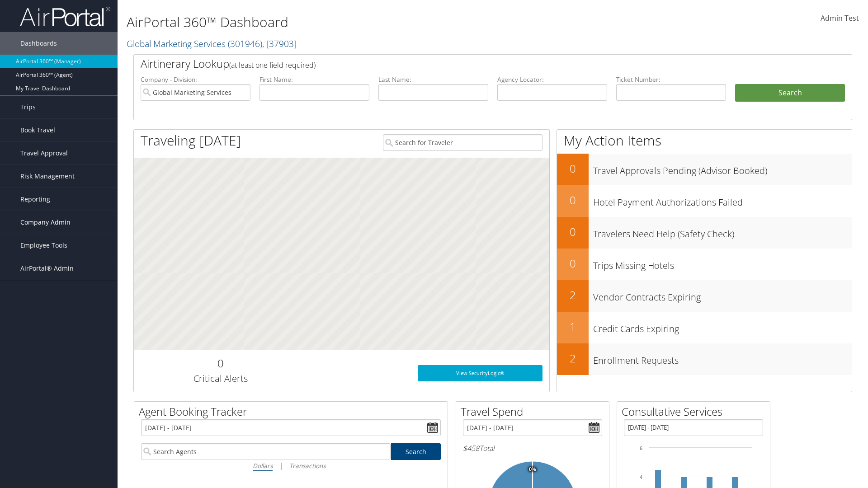  Describe the element at coordinates (314, 80) in the screenshot. I see `label: First Name:` at that location.